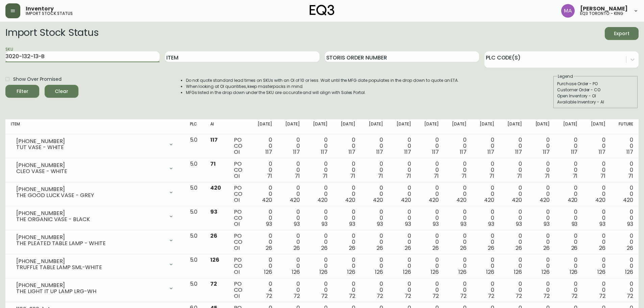  Describe the element at coordinates (90, 291) in the screenshot. I see `div: THE LIGHT IT UP LAMP LRG-WH` at that location.